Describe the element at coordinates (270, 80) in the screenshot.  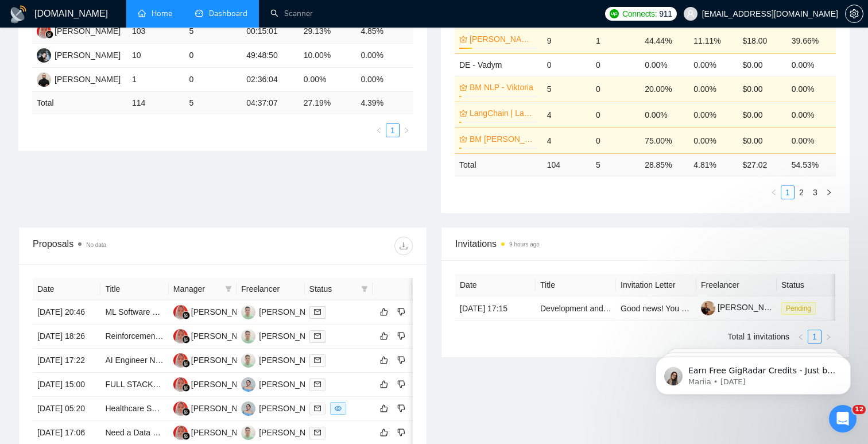
I see `td: 02:36:04` at that location.